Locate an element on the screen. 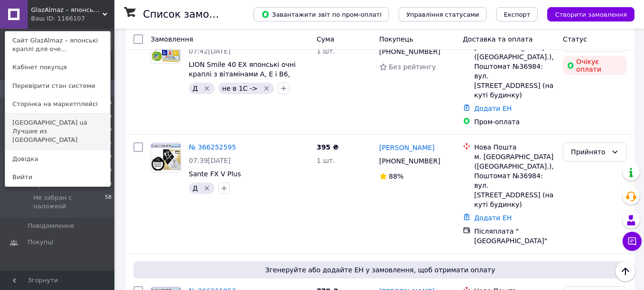 The width and height of the screenshot is (644, 290). a: Sante FX V Plus is located at coordinates (215, 174).